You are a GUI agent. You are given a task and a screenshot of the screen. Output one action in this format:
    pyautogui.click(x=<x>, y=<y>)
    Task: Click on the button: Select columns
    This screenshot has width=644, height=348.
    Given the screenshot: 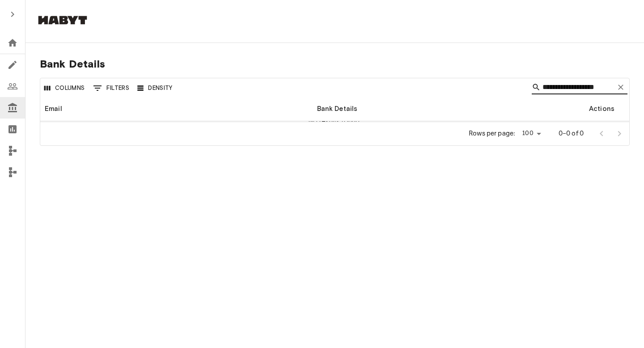 What is the action you would take?
    pyautogui.click(x=64, y=88)
    